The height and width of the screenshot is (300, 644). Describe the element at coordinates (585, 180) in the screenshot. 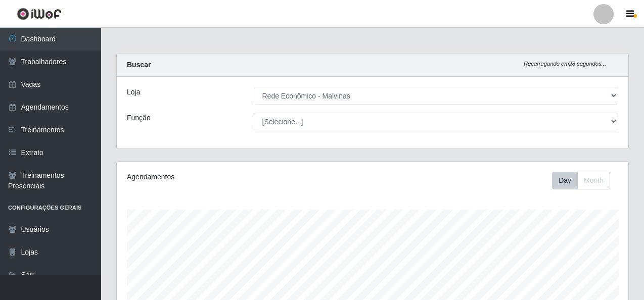

I see `div: Toolbar with button groups` at that location.